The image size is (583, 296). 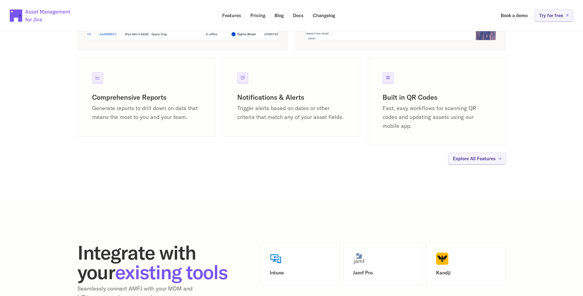 What do you see at coordinates (477, 159) in the screenshot?
I see `a: Explore All Features` at bounding box center [477, 159].